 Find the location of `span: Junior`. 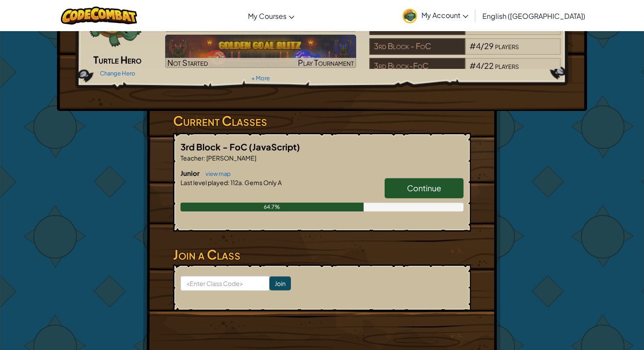

span: Junior is located at coordinates (190, 172).